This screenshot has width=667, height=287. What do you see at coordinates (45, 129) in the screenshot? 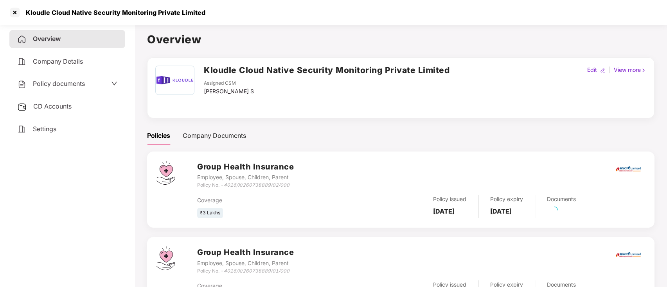
I see `span: Settings` at bounding box center [45, 129].